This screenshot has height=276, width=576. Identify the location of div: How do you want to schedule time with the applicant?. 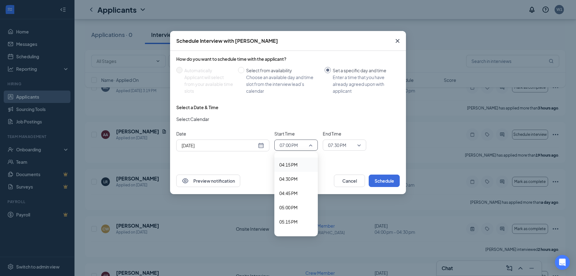
(288, 59).